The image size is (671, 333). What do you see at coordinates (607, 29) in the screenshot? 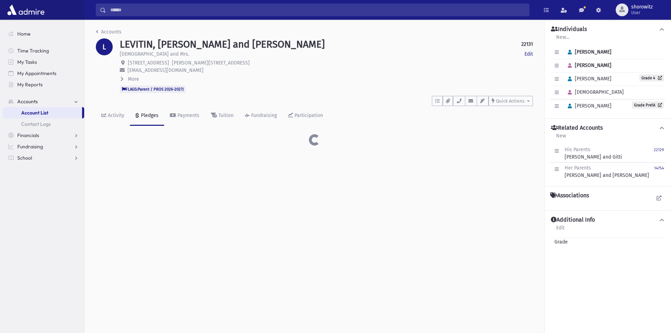
I see `button: Individuals` at bounding box center [607, 29].